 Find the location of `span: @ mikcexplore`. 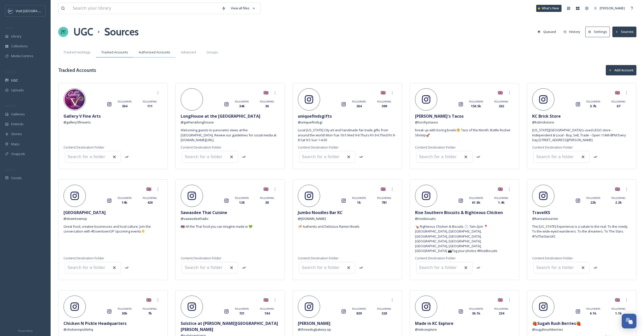

span: @ mikcexplore is located at coordinates (426, 329).